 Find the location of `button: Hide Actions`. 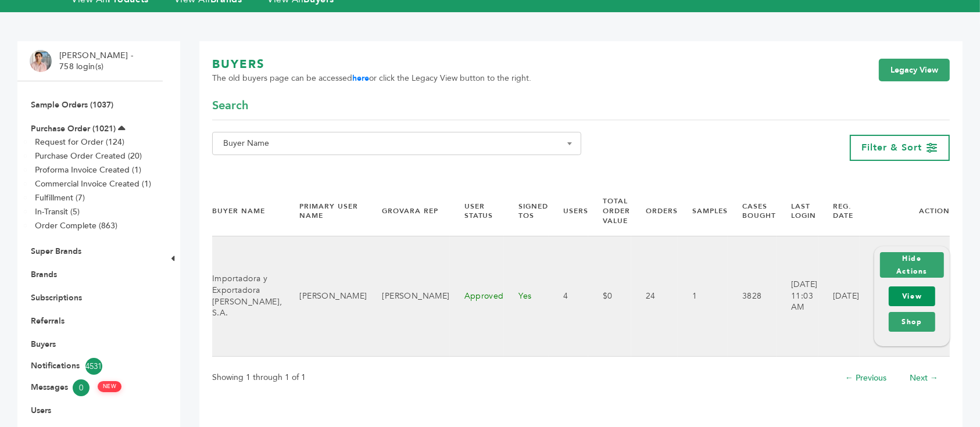

button: Hide Actions is located at coordinates (912, 265).